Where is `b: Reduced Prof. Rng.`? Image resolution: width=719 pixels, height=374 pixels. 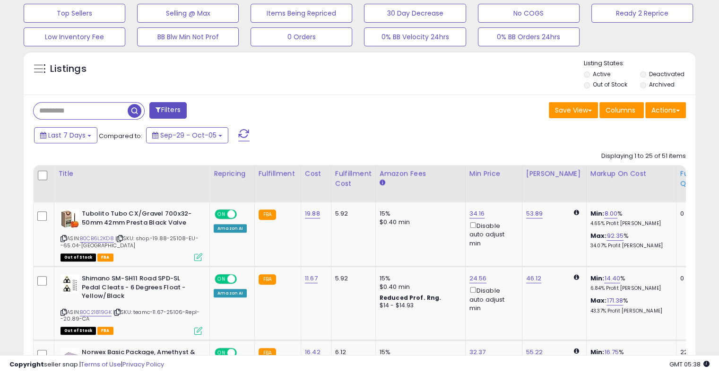
b: Reduced Prof. Rng. is located at coordinates (410, 297).